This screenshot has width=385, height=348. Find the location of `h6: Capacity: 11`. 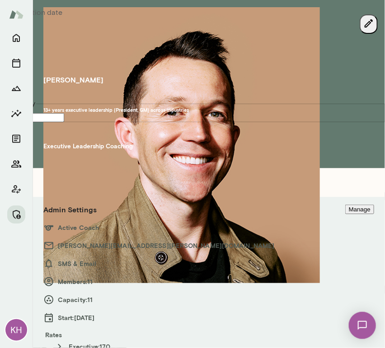

h6: Capacity: 11 is located at coordinates (209, 300).